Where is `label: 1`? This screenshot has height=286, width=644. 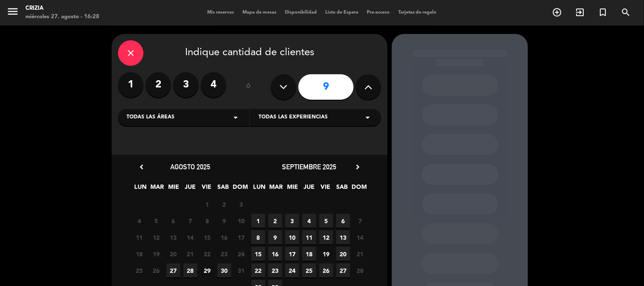
label: 1 is located at coordinates (131, 85).